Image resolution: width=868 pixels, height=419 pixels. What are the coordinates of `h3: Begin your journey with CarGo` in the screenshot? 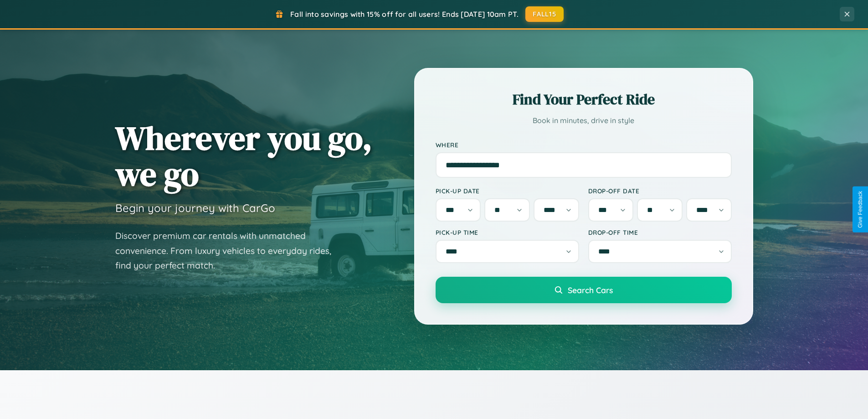 It's located at (195, 208).